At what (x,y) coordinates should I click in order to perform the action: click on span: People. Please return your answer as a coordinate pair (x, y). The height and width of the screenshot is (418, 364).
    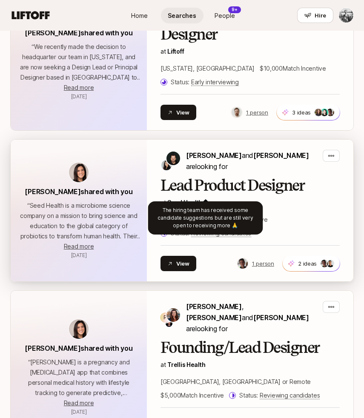
    Looking at the image, I should click on (225, 15).